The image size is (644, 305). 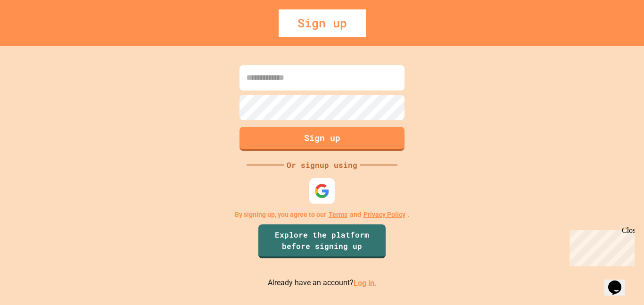 I want to click on a: Terms, so click(x=338, y=214).